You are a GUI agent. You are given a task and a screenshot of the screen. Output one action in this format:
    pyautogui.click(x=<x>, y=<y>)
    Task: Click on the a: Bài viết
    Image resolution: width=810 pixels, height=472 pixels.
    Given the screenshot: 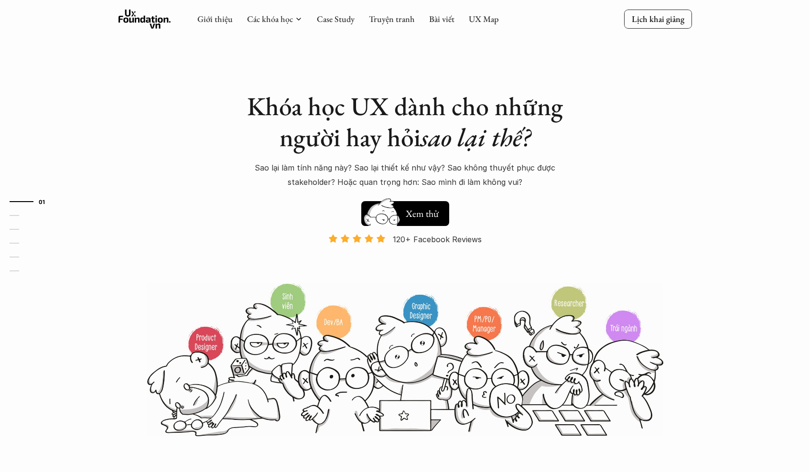 What is the action you would take?
    pyautogui.click(x=441, y=19)
    